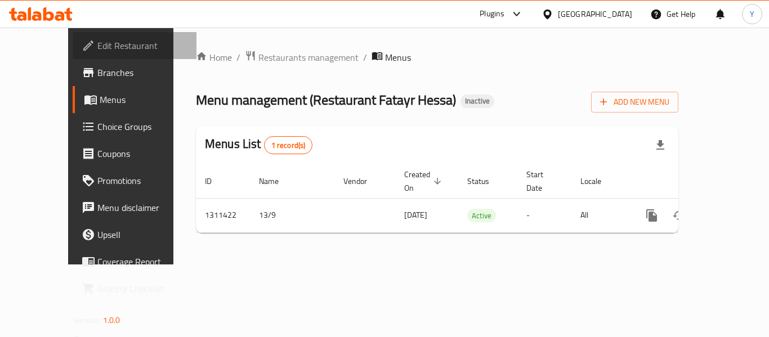 The image size is (769, 337). Describe the element at coordinates (485, 181) in the screenshot. I see `span: Status` at that location.